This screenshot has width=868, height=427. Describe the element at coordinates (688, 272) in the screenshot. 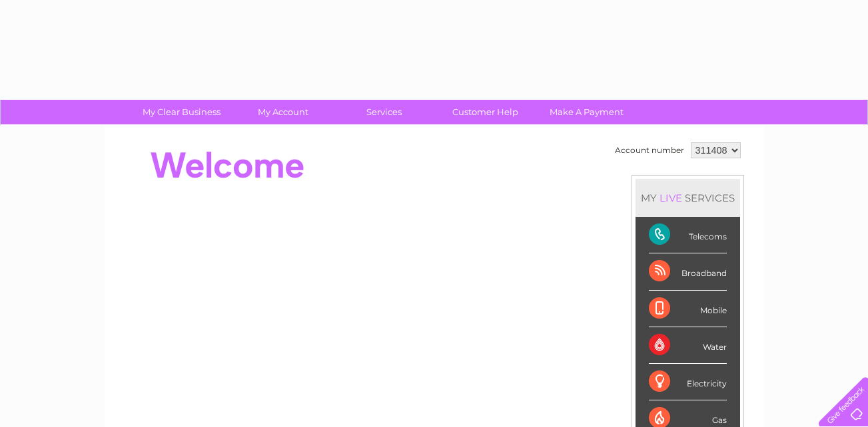

I see `div: Broadband` at that location.